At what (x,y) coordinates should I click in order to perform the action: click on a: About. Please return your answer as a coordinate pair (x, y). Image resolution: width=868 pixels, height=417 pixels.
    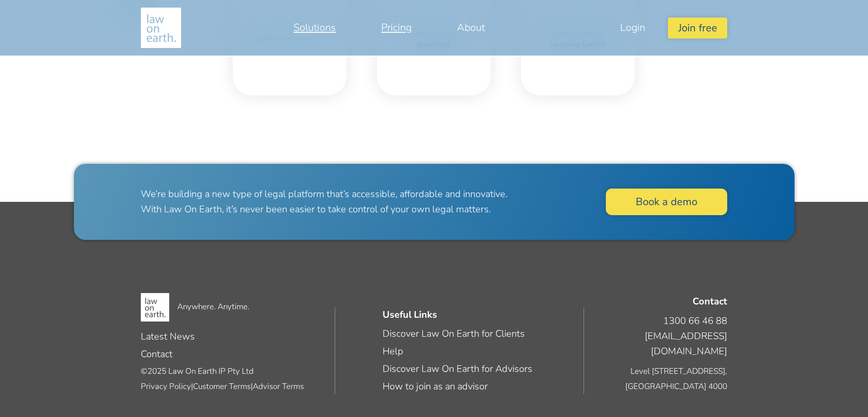
    Looking at the image, I should click on (471, 27).